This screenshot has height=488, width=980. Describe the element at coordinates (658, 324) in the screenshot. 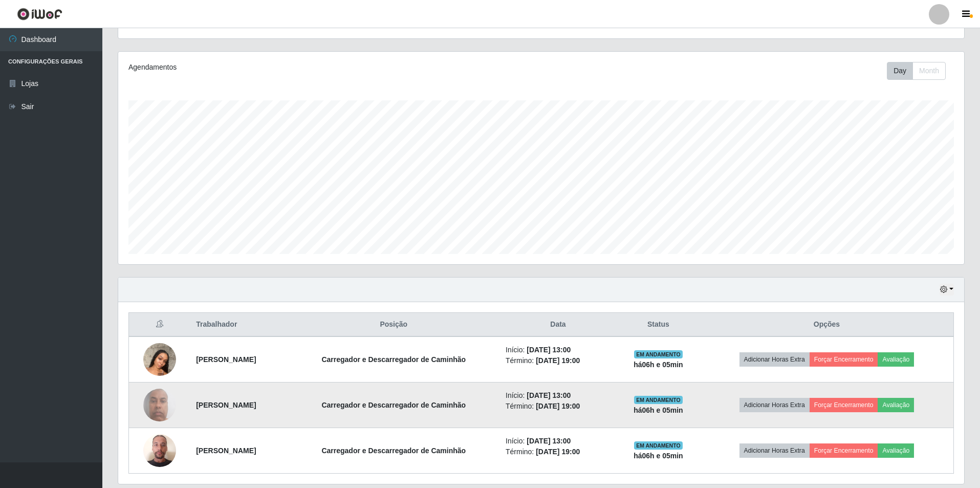

I see `th: Status` at that location.